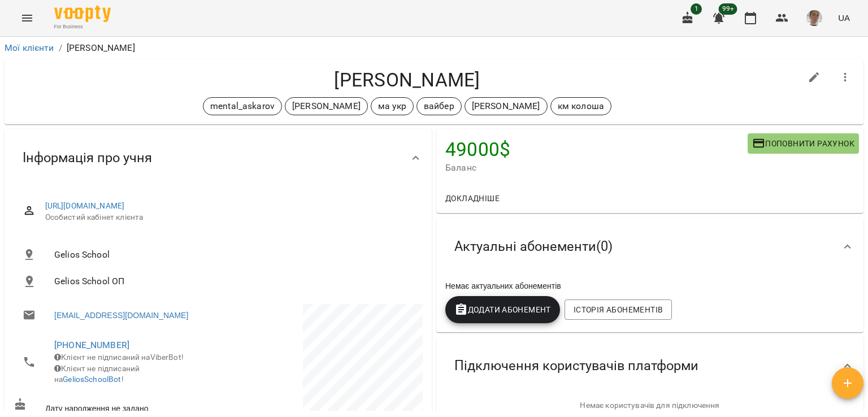 The width and height of the screenshot is (868, 417). Describe the element at coordinates (434, 48) in the screenshot. I see `nav: breadcrumb` at that location.